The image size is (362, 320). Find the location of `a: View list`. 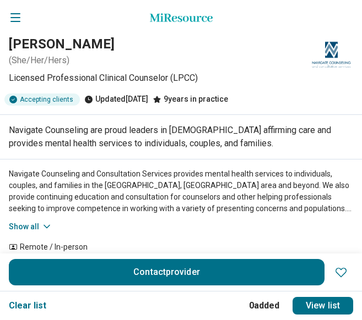

a: View list is located at coordinates (322, 306).